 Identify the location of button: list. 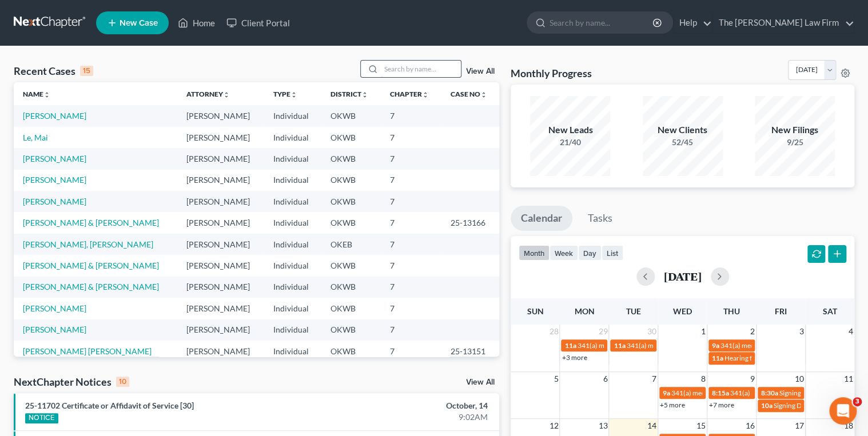
(612, 252).